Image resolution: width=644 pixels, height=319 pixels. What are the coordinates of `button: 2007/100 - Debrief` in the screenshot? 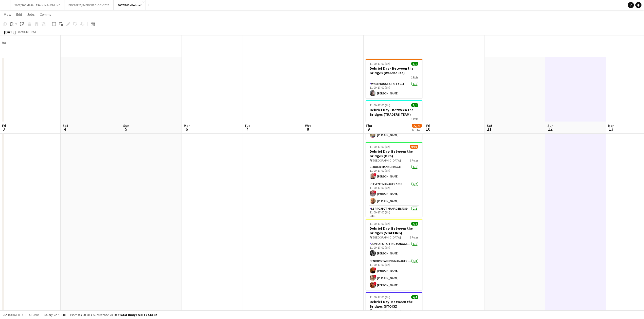 It's located at (130, 5).